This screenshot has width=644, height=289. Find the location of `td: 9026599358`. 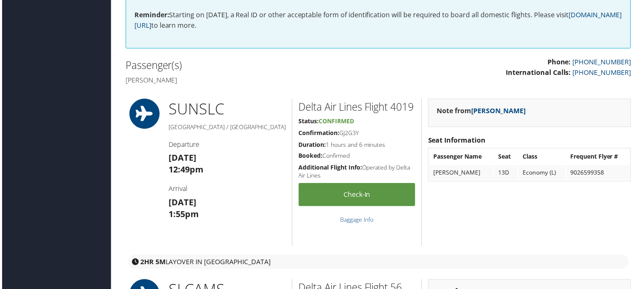

td: 9026599358 is located at coordinates (600, 174).